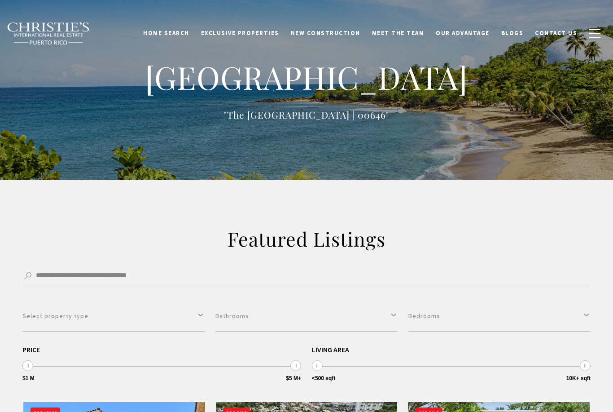  What do you see at coordinates (324, 378) in the screenshot?
I see `span: <500 sqft` at bounding box center [324, 378].